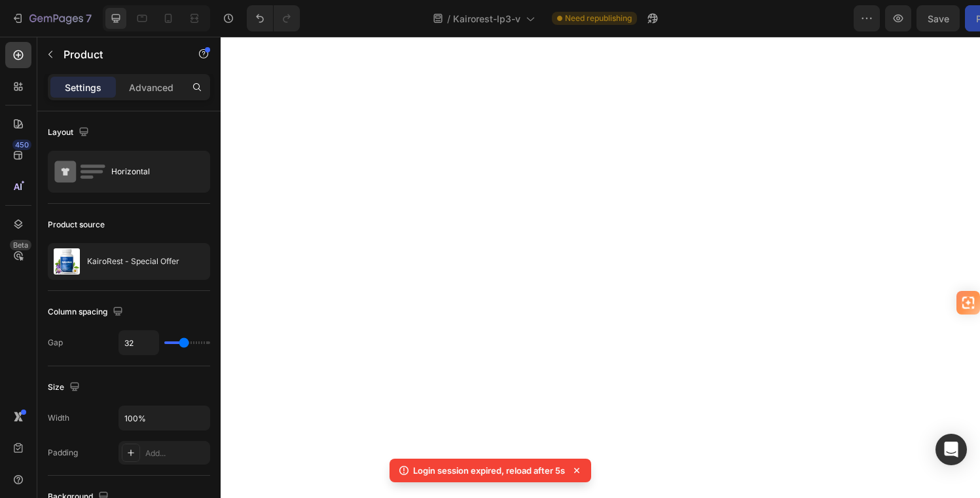  Describe the element at coordinates (51, 18) in the screenshot. I see `button: 7` at that location.